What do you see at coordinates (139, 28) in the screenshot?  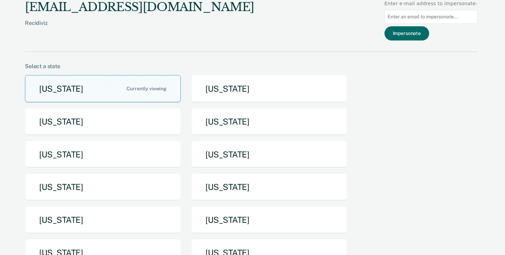 I see `div: Recidiviz` at bounding box center [139, 28].